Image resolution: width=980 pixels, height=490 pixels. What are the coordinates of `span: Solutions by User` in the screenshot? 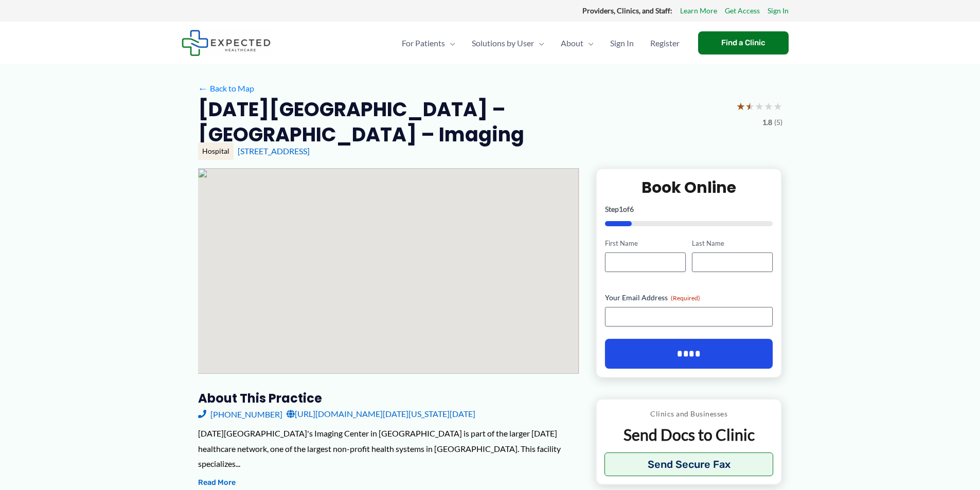 It's located at (502, 43).